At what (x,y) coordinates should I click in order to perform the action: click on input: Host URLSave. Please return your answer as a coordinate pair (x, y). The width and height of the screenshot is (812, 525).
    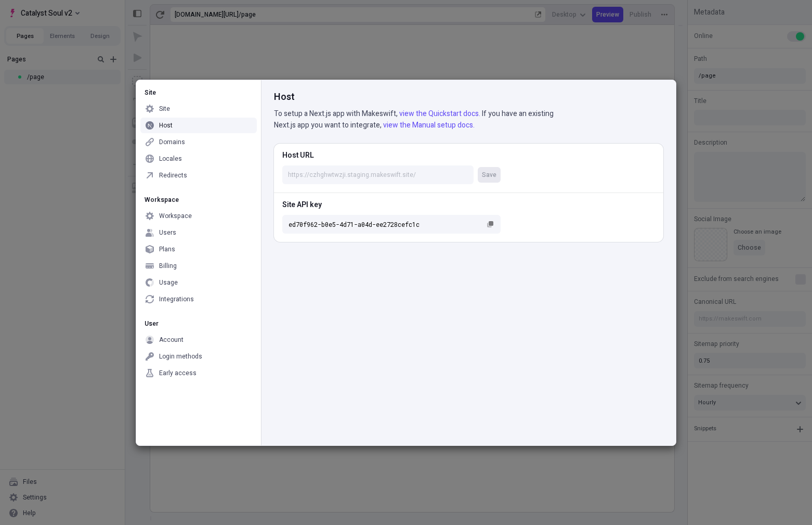
    Looking at the image, I should click on (378, 175).